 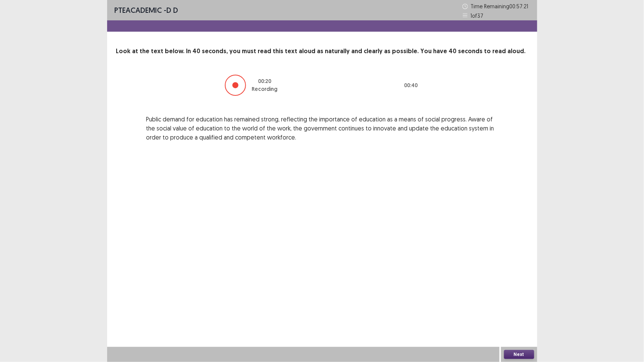 What do you see at coordinates (412, 85) in the screenshot?
I see `p: 00 : 40` at bounding box center [412, 85].